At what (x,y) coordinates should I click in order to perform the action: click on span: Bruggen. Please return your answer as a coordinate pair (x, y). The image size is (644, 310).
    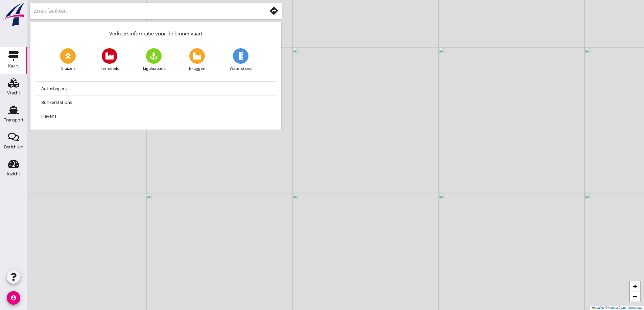
    Looking at the image, I should click on (197, 68).